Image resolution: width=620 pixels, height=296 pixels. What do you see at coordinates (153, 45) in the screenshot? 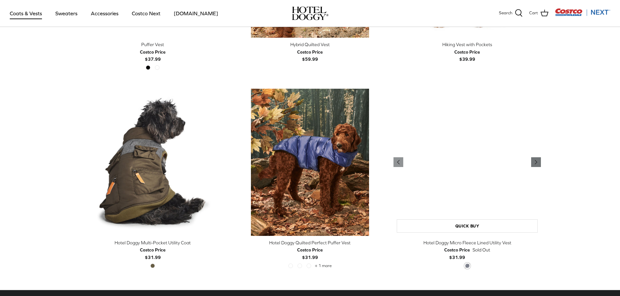
I see `div: Puffer Vest` at bounding box center [153, 45].